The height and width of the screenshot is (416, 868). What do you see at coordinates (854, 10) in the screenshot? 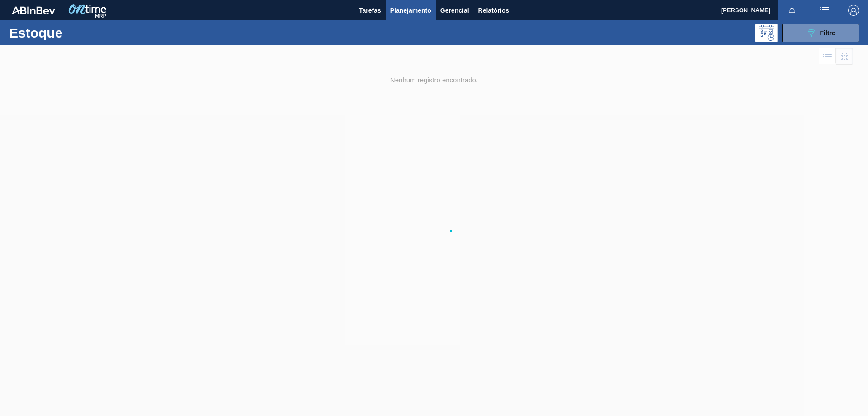
I see `img: Logout` at bounding box center [854, 10].